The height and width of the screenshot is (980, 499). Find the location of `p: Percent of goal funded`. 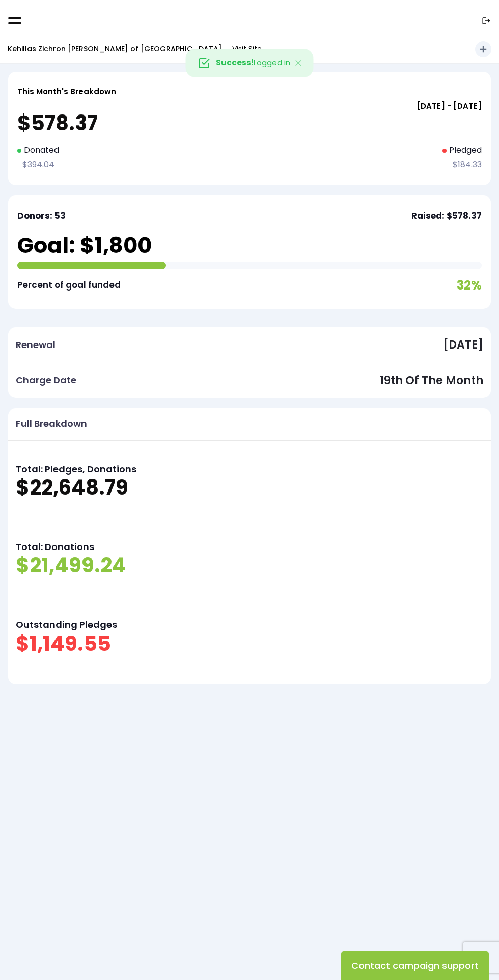

p: Percent of goal funded is located at coordinates (68, 285).